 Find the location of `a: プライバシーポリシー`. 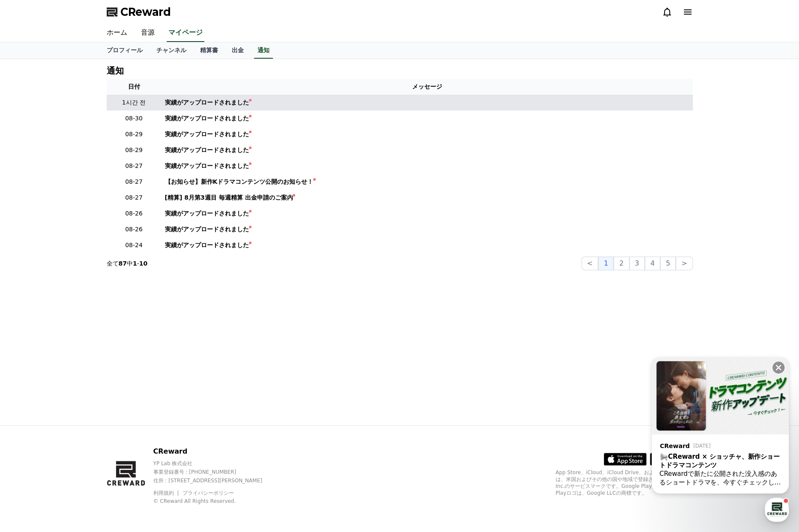

a: プライバシーポリシー is located at coordinates (208, 493).